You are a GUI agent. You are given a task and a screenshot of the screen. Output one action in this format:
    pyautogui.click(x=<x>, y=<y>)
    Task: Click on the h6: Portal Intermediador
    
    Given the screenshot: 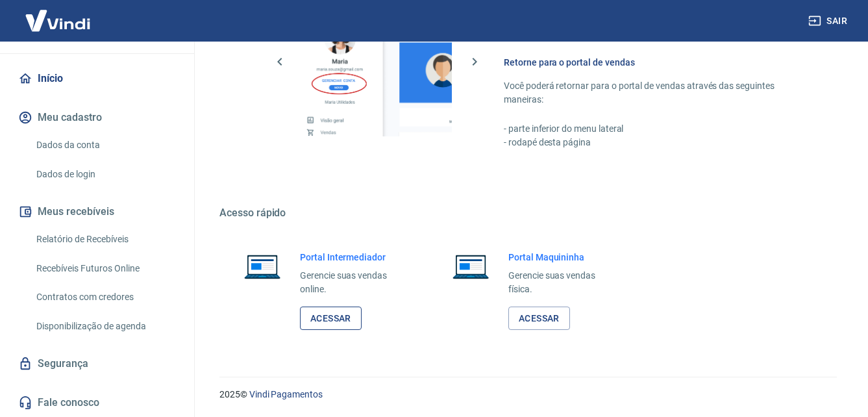 What is the action you would take?
    pyautogui.click(x=352, y=257)
    